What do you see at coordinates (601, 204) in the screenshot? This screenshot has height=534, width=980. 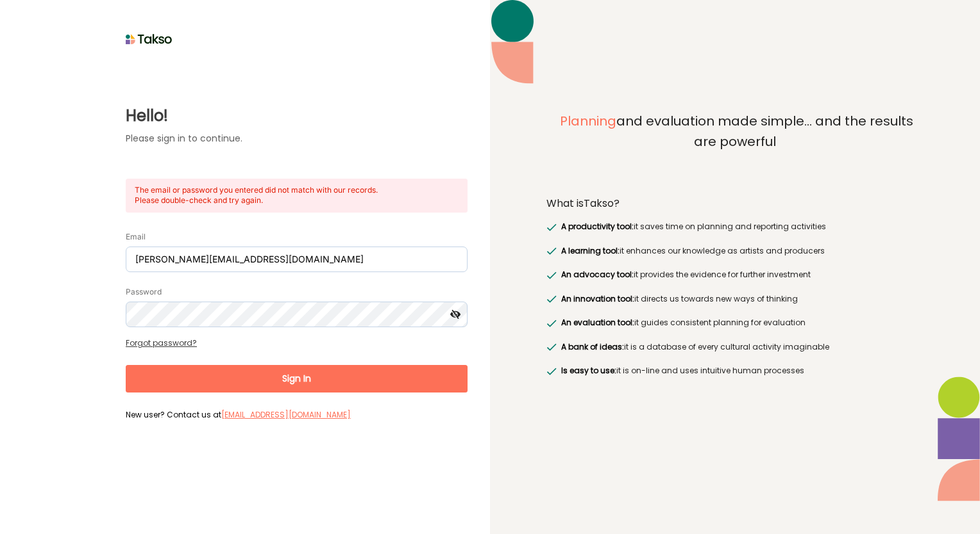 I see `span: Takso?` at bounding box center [601, 204].